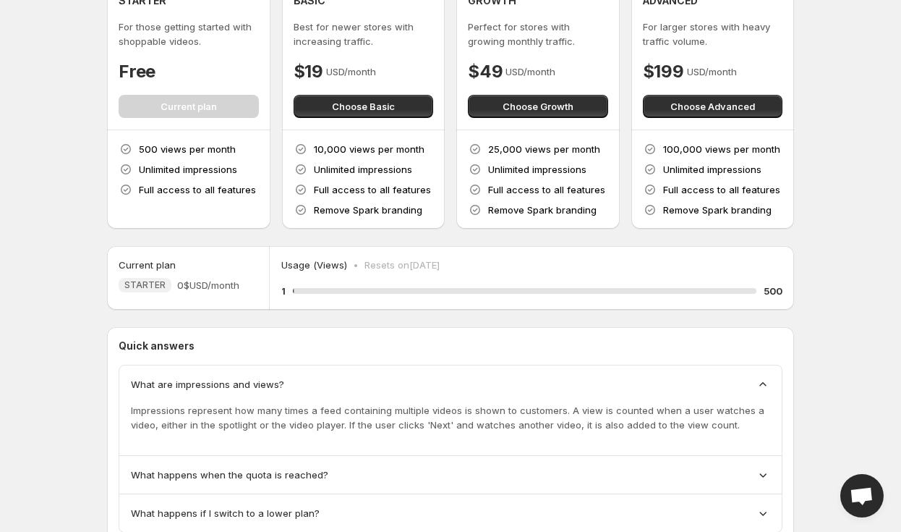 The image size is (901, 532). What do you see at coordinates (208, 285) in the screenshot?
I see `span: 0$ USD/month` at bounding box center [208, 285].